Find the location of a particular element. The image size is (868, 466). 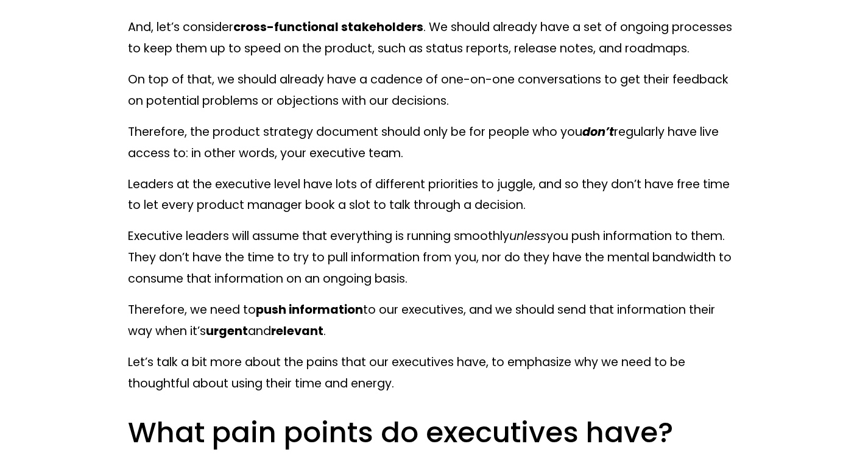

strong: urgent is located at coordinates (227, 330).